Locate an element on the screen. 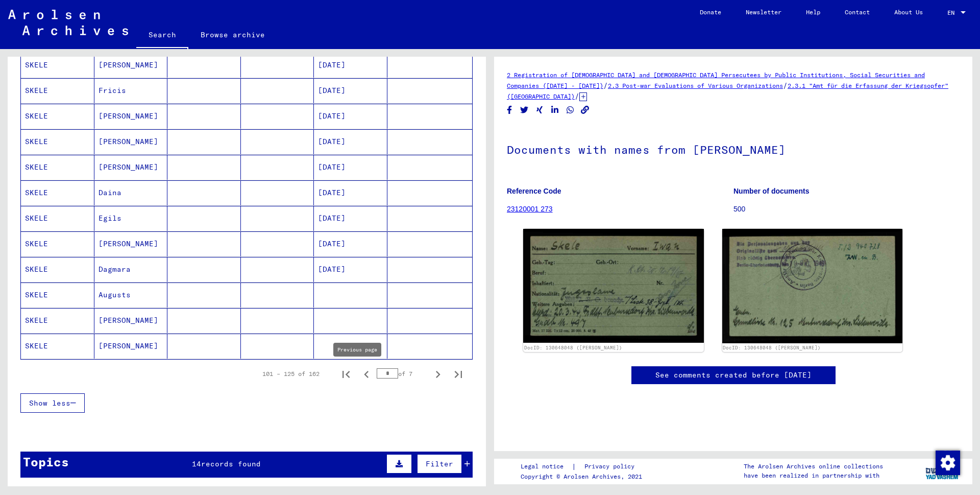  img: yv_logo.png is located at coordinates (942, 471).